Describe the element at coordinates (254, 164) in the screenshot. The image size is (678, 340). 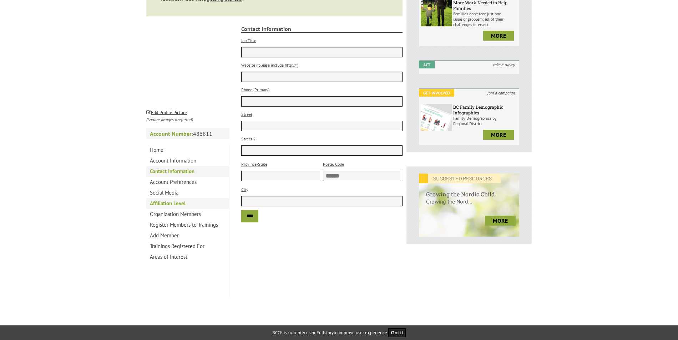
I see `label: Province/State` at that location.